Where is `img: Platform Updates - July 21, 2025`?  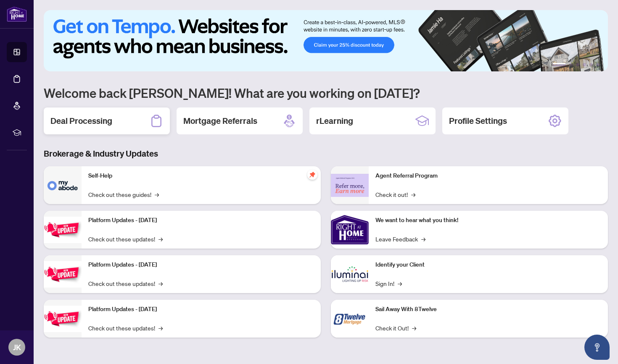 img: Platform Updates - July 21, 2025 is located at coordinates (63, 230).